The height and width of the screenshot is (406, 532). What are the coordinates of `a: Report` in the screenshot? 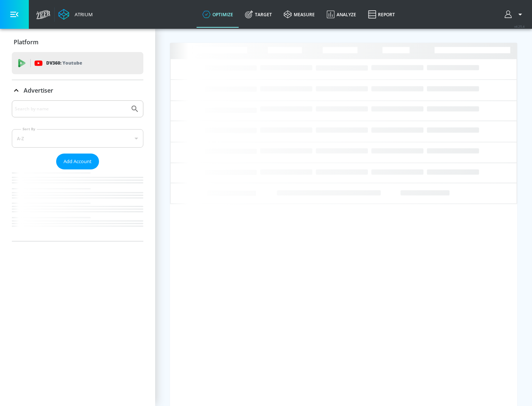 It's located at (382, 14).